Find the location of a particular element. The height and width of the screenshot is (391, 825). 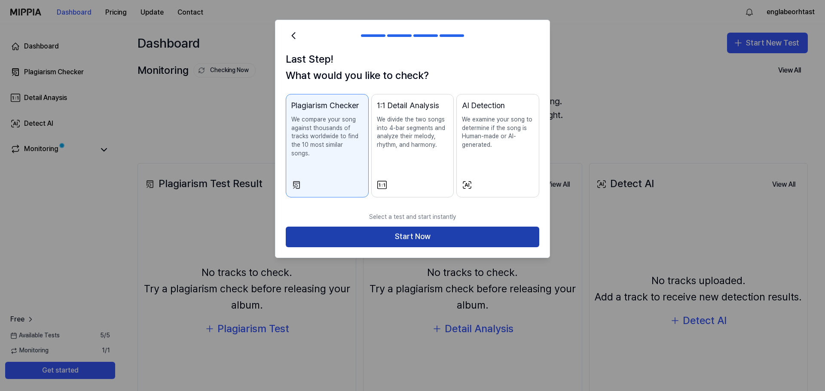

p: We compare your song against thousands of tracks worldwide to find the 10 most similar songs. is located at coordinates (327, 137).